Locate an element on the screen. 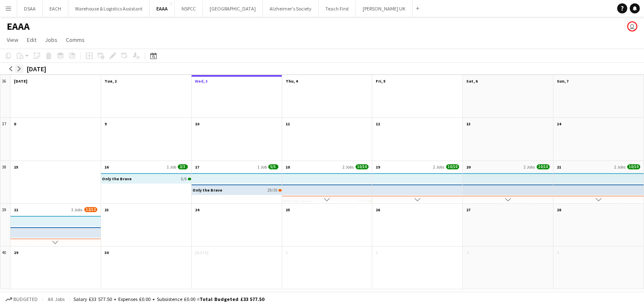 This screenshot has height=306, width=644. span: 3 is located at coordinates (377, 252).